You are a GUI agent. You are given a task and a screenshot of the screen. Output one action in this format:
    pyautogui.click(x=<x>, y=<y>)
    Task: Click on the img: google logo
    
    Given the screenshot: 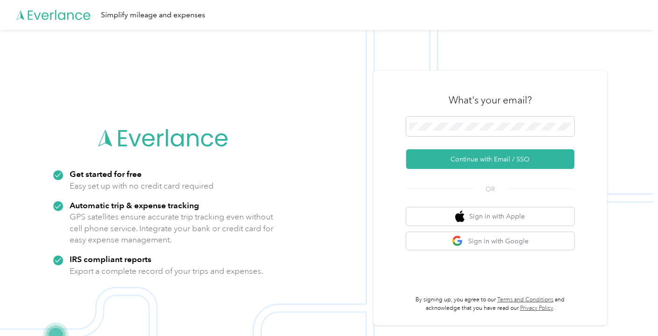 What is the action you would take?
    pyautogui.click(x=458, y=241)
    